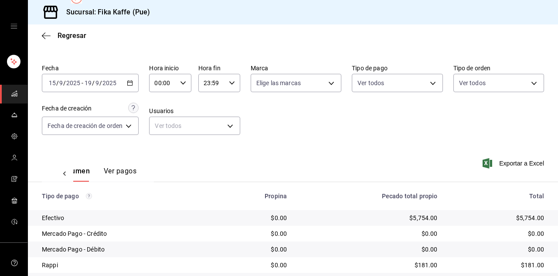  I want to click on font: Usuarios, so click(161, 111).